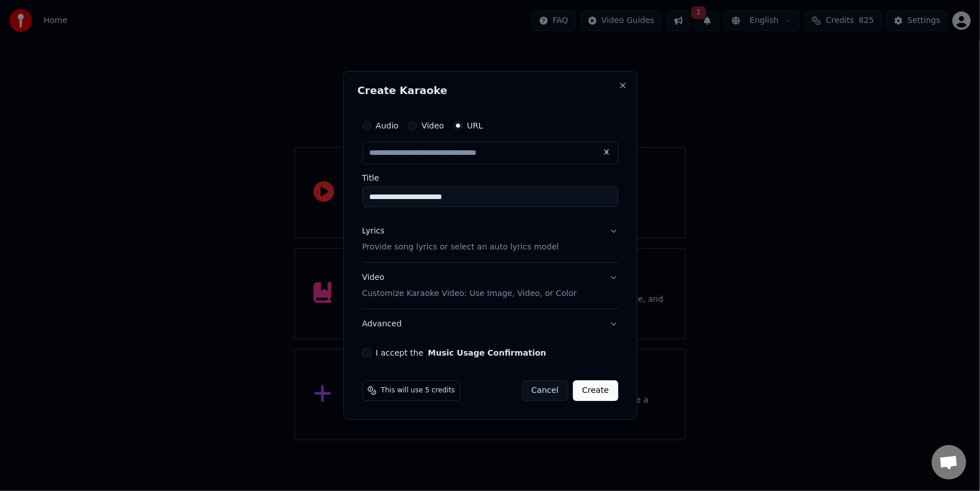 This screenshot has height=491, width=980. What do you see at coordinates (475, 125) in the screenshot?
I see `label: URL` at bounding box center [475, 125].